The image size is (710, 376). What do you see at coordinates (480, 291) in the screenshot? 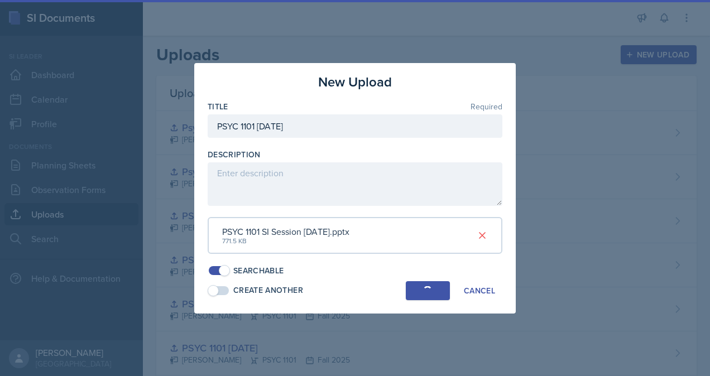
I see `div: Cancel` at bounding box center [480, 291].